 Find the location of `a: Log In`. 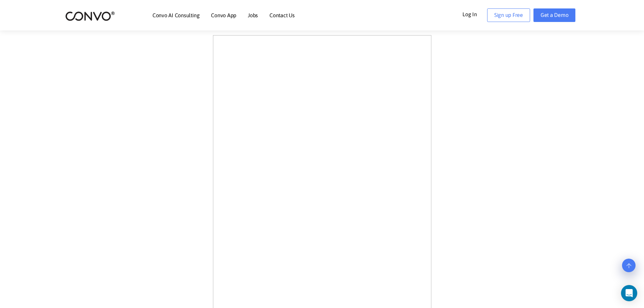

a: Log In is located at coordinates (474, 14).